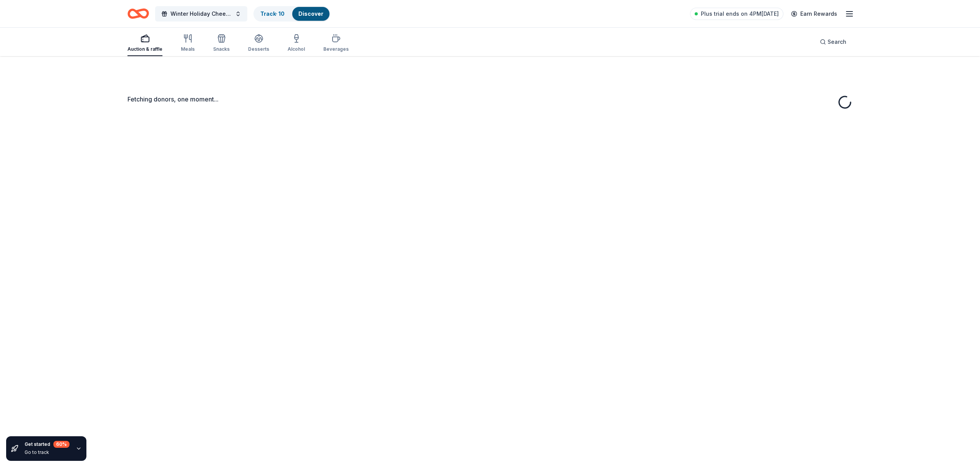 This screenshot has width=980, height=467. Describe the element at coordinates (336, 49) in the screenshot. I see `div: Beverages` at that location.